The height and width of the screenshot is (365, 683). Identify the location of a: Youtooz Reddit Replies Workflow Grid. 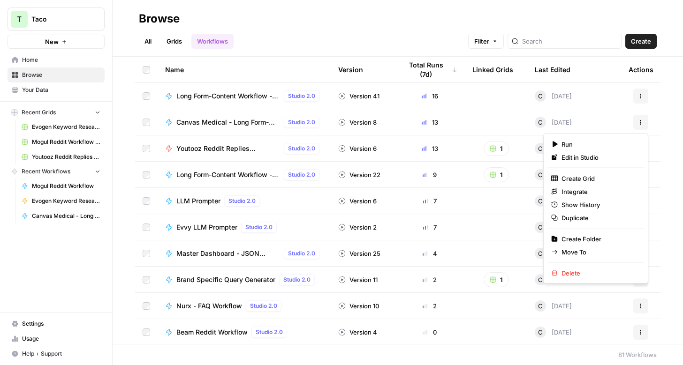
(61, 157).